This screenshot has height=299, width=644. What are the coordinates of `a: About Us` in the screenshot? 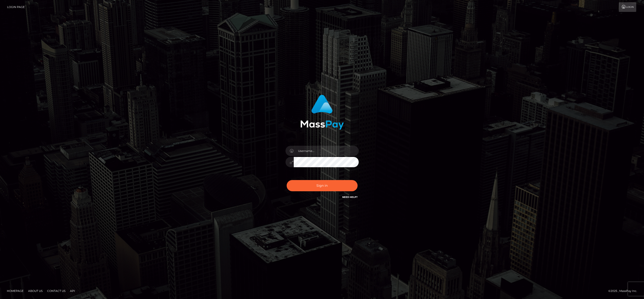 It's located at (35, 291).